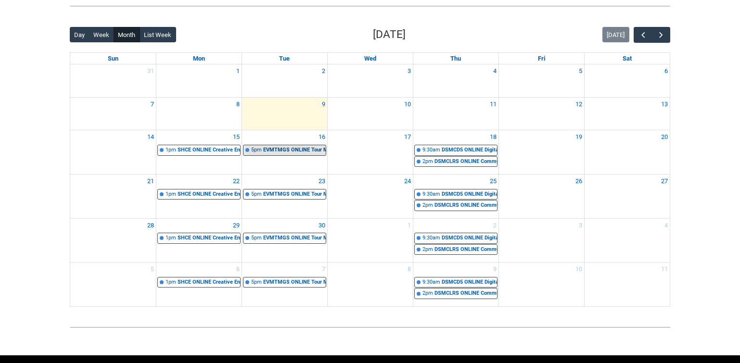 The height and width of the screenshot is (363, 740). Describe the element at coordinates (661, 35) in the screenshot. I see `button: Next Month` at that location.